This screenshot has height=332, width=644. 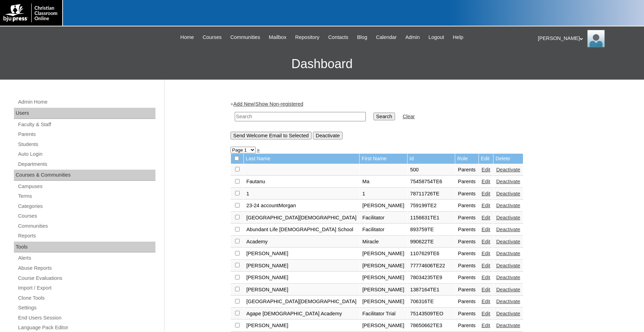 I want to click on a: Admin Home, so click(x=86, y=102).